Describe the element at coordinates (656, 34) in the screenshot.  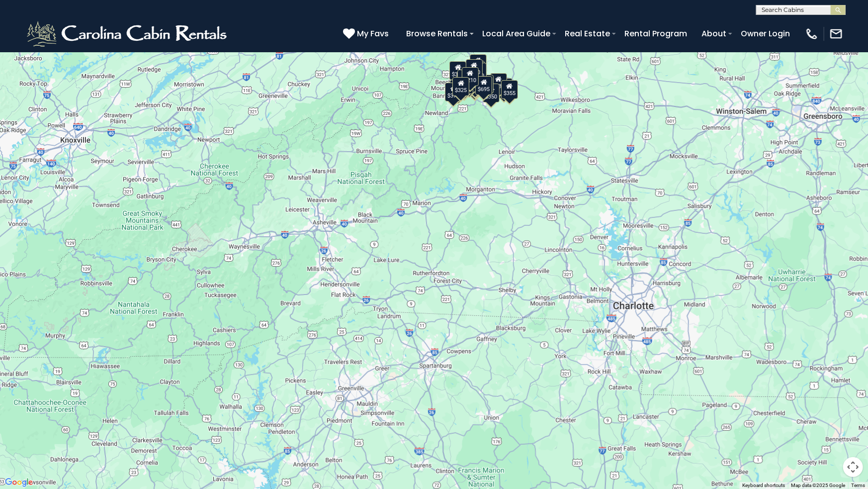
I see `a: Rental Program` at that location.